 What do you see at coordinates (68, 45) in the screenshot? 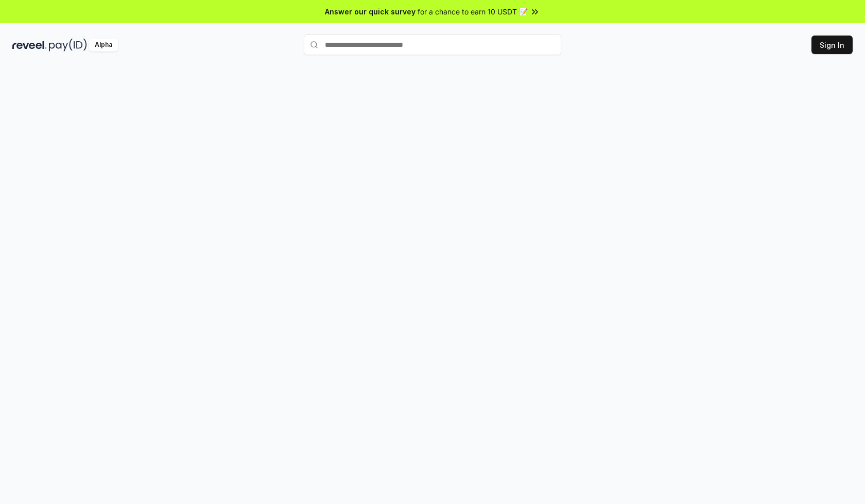
I see `img: pay_id` at bounding box center [68, 45].